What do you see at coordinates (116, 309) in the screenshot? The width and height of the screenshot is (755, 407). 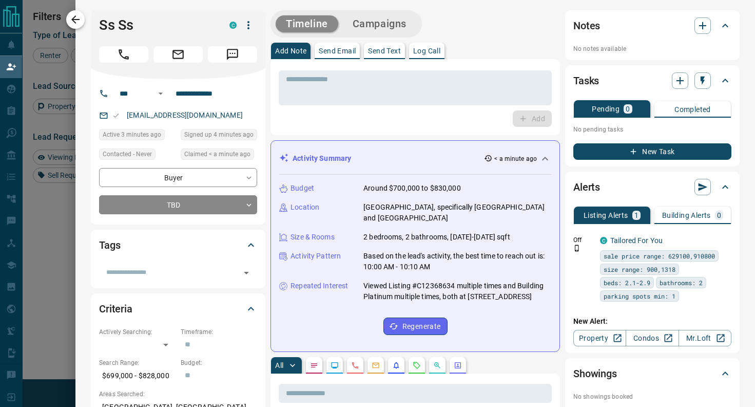 I see `h2: Criteria` at bounding box center [116, 309].